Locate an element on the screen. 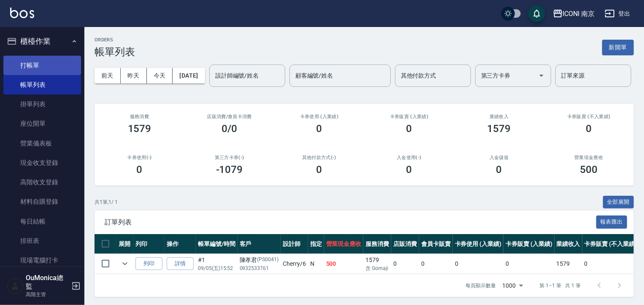  p: 共 1 筆, 1 / 1 is located at coordinates (106, 202).